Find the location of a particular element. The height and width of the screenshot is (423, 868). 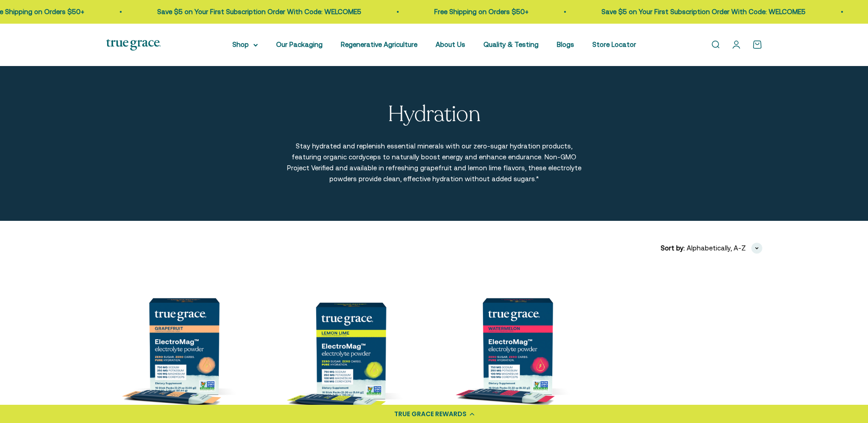

a: Regenerative Agriculture is located at coordinates (379, 44).